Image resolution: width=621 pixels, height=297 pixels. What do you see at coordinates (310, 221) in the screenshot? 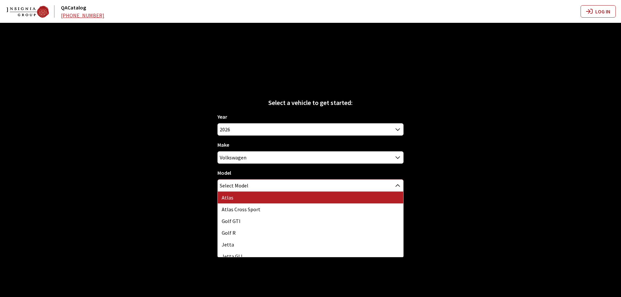
I see `li: Golf GTI` at bounding box center [310, 221].